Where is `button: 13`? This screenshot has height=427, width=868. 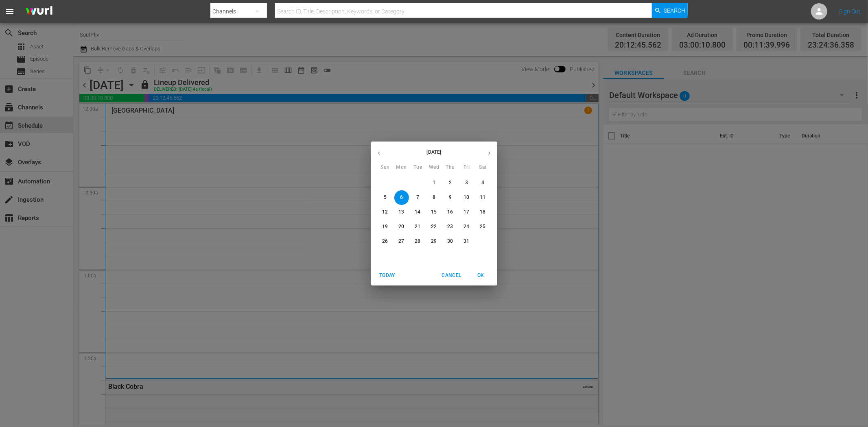 button: 13 is located at coordinates (401, 212).